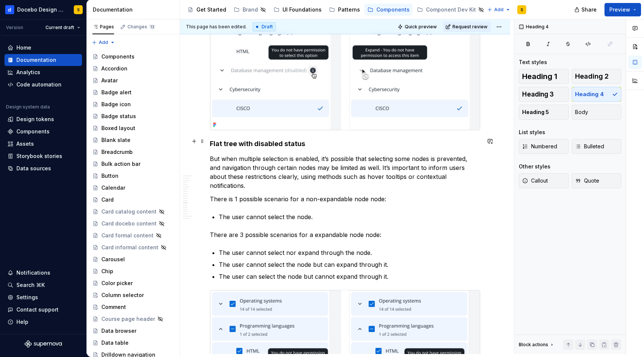 Image resolution: width=644 pixels, height=357 pixels. Describe the element at coordinates (216, 27) in the screenshot. I see `span: This page has been edited.` at that location.